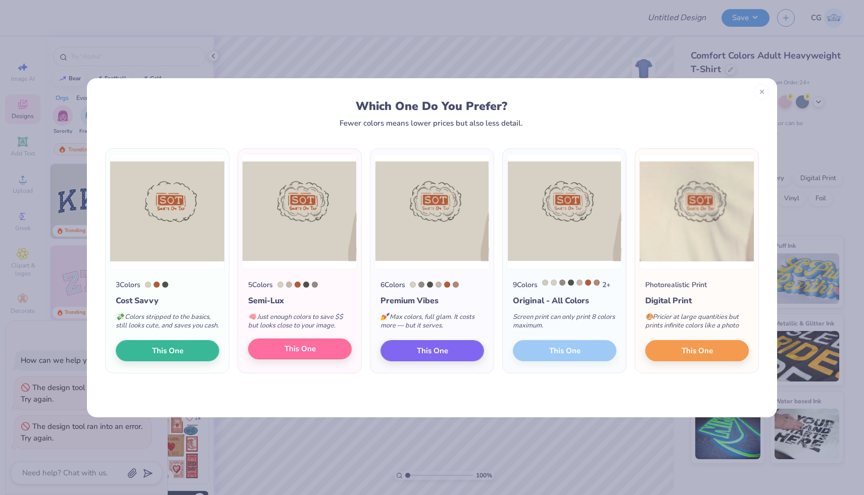  Describe the element at coordinates (392, 285) in the screenshot. I see `div: 6 Colors` at that location.